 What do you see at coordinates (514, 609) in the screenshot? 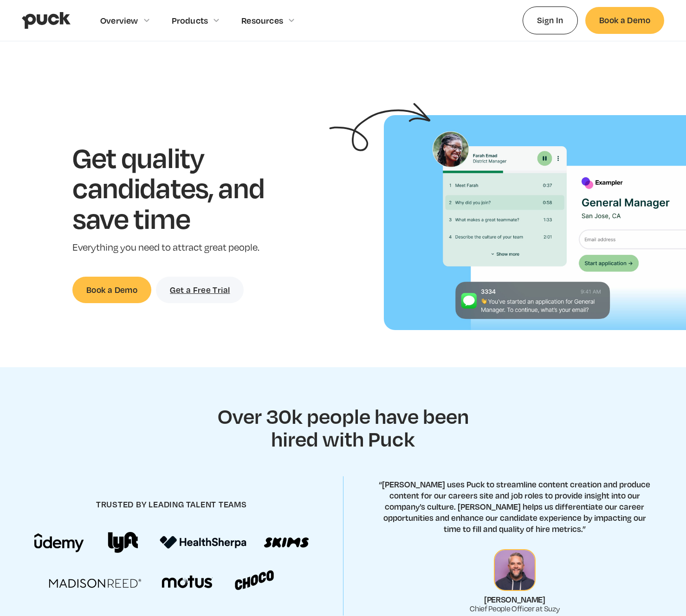
I see `div: Chief People Officer at Suzy` at bounding box center [514, 609].